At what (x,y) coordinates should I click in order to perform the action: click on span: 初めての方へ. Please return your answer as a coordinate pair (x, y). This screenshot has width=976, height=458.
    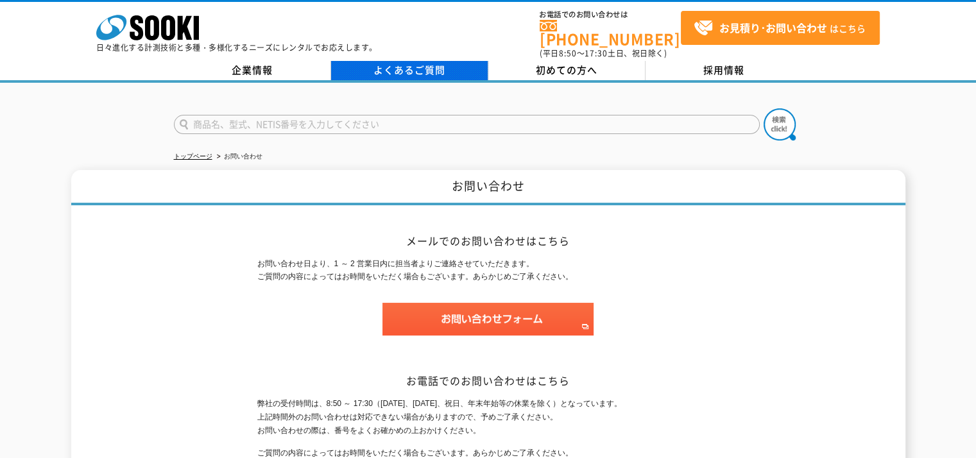
    Looking at the image, I should click on (567, 70).